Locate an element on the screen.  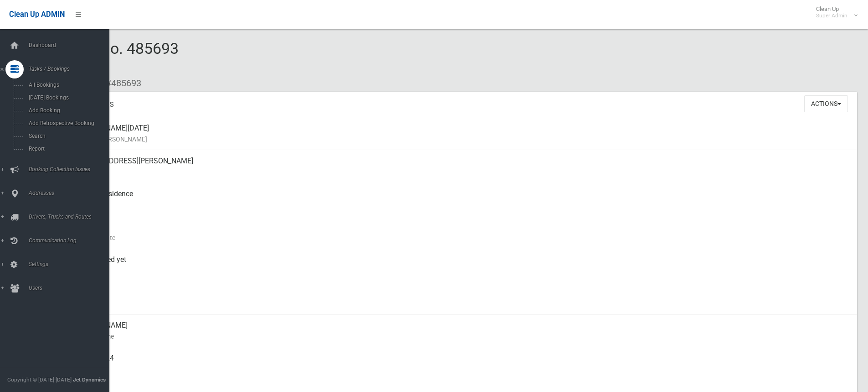
span: Clean Up is located at coordinates (833, 12).